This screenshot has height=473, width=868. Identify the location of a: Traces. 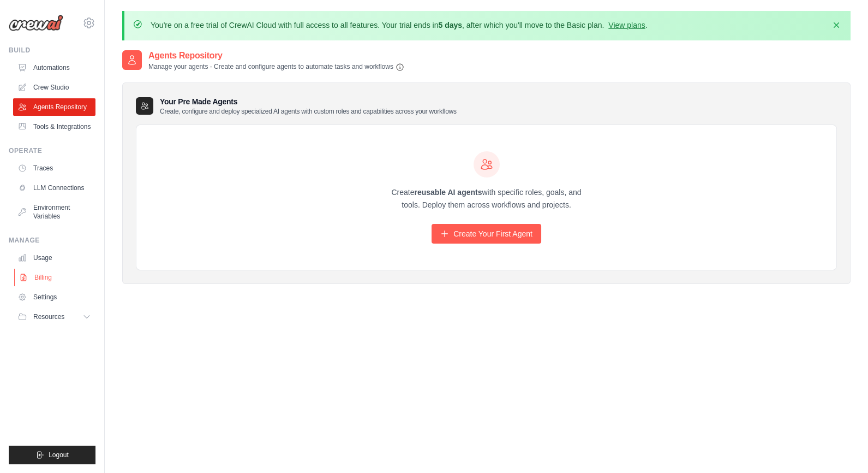
(54, 168).